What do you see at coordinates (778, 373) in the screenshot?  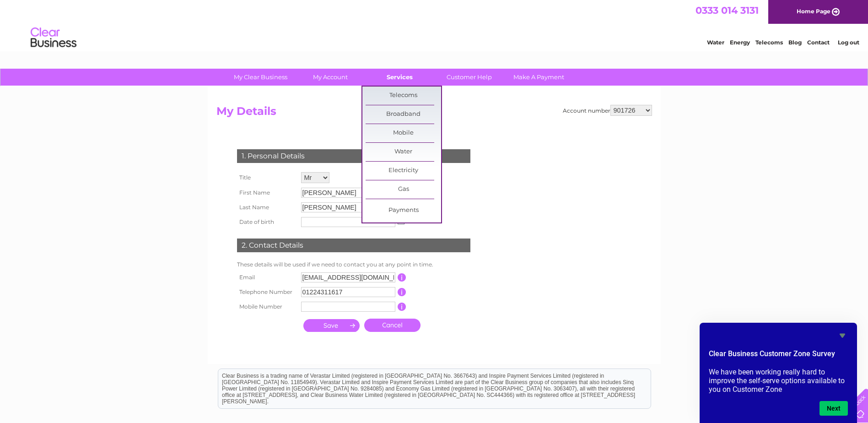 I see `div: Clear Business Customer Zone Survey` at bounding box center [778, 373].